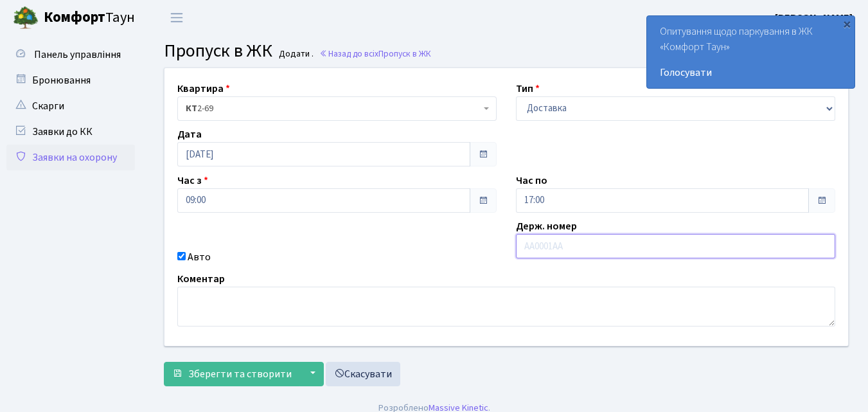 The image size is (868, 412). What do you see at coordinates (240, 373) in the screenshot?
I see `span: Зберегти та створити` at bounding box center [240, 373].